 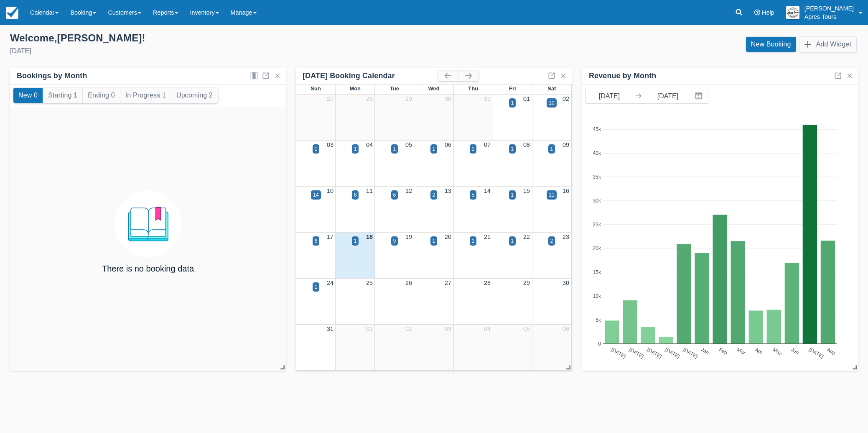 What do you see at coordinates (610, 96) in the screenshot?
I see `input: Start Date` at bounding box center [610, 96].